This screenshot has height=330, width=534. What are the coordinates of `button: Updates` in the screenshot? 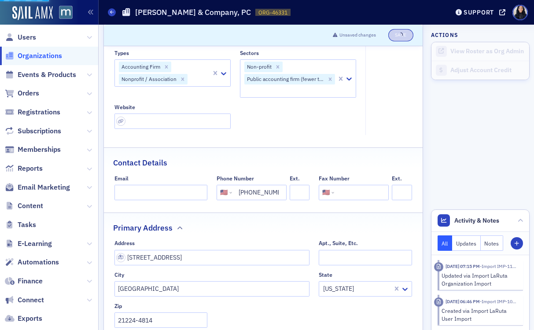 It's located at (466, 243).